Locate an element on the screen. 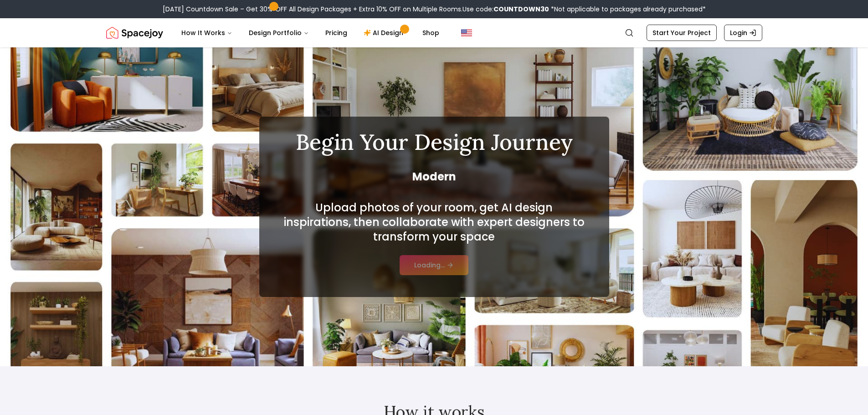 The image size is (868, 415). button: How It Works is located at coordinates (207, 33).